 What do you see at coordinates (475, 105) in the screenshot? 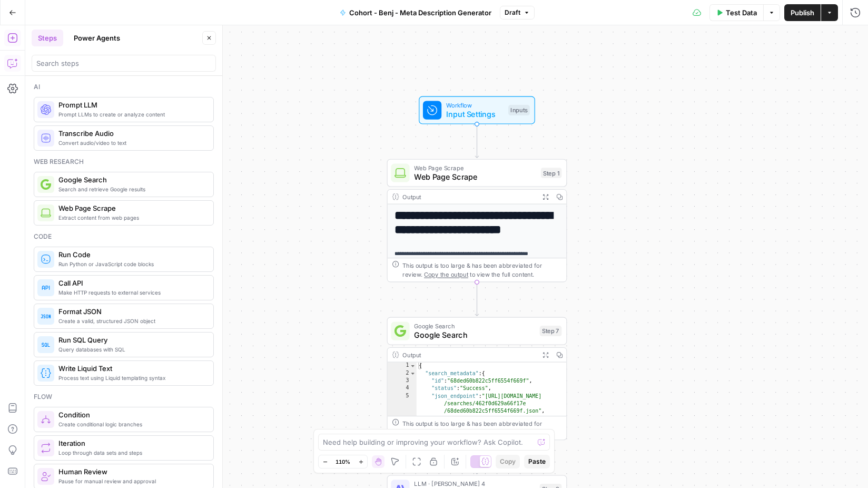
I see `span: Workflow` at bounding box center [475, 105].